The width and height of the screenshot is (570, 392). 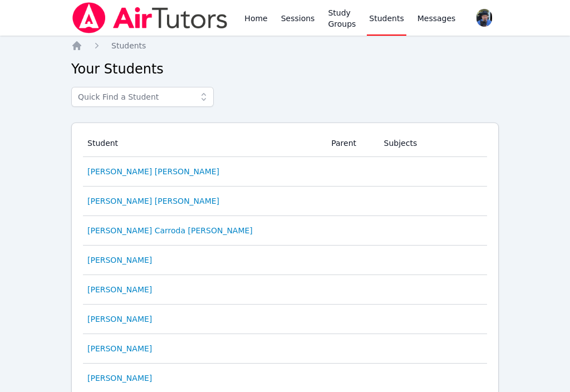 What do you see at coordinates (129, 45) in the screenshot?
I see `a: Students` at bounding box center [129, 45].